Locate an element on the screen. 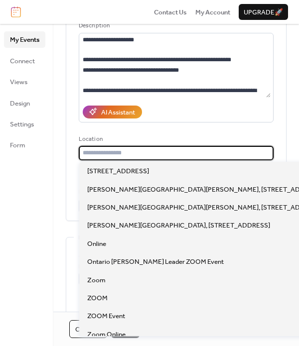  span: Settings is located at coordinates (22, 124).